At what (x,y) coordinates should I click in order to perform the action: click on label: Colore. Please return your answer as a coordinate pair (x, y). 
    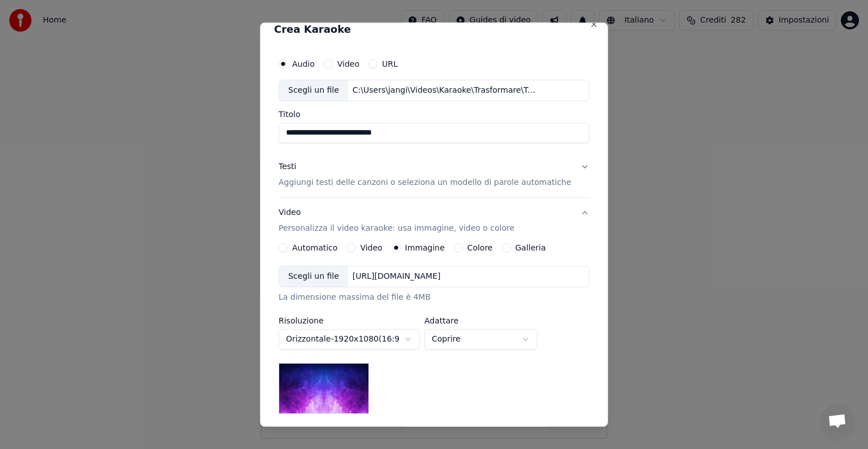
    Looking at the image, I should click on (480, 247).